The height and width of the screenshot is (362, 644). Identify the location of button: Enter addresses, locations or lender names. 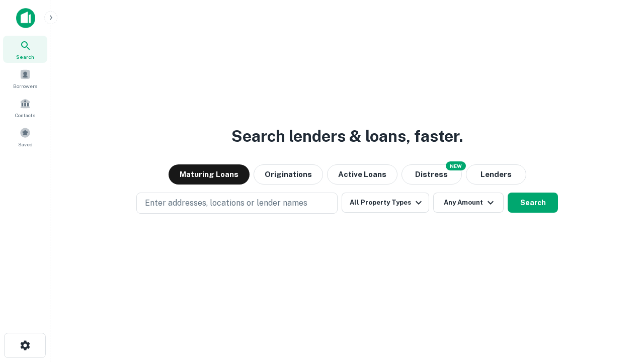
(237, 203).